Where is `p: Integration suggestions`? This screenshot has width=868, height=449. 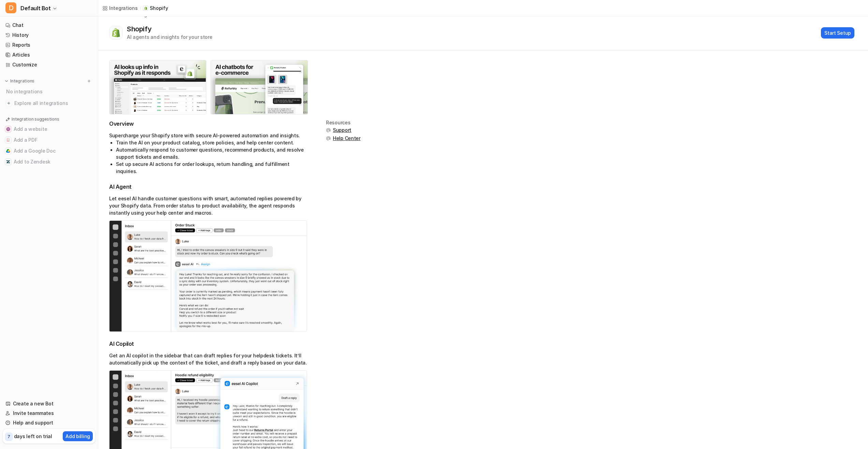 p: Integration suggestions is located at coordinates (35, 119).